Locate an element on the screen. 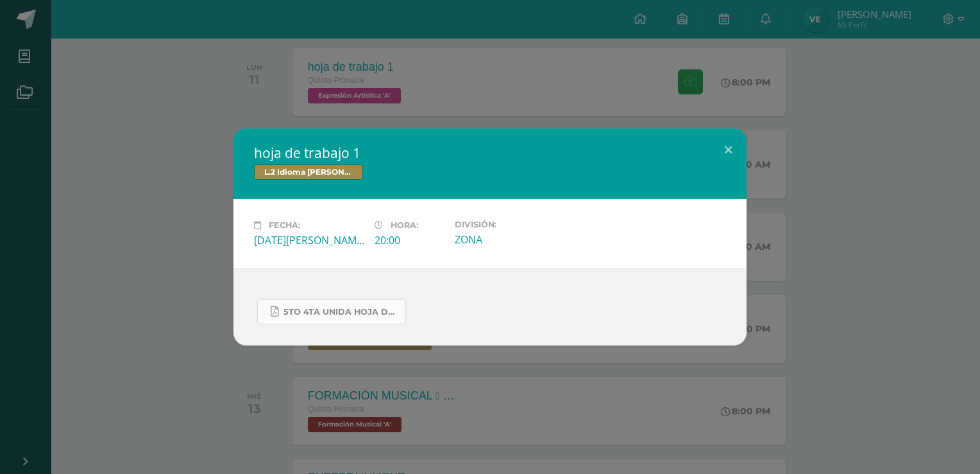 The height and width of the screenshot is (474, 980). span: Fecha: is located at coordinates (284, 224).